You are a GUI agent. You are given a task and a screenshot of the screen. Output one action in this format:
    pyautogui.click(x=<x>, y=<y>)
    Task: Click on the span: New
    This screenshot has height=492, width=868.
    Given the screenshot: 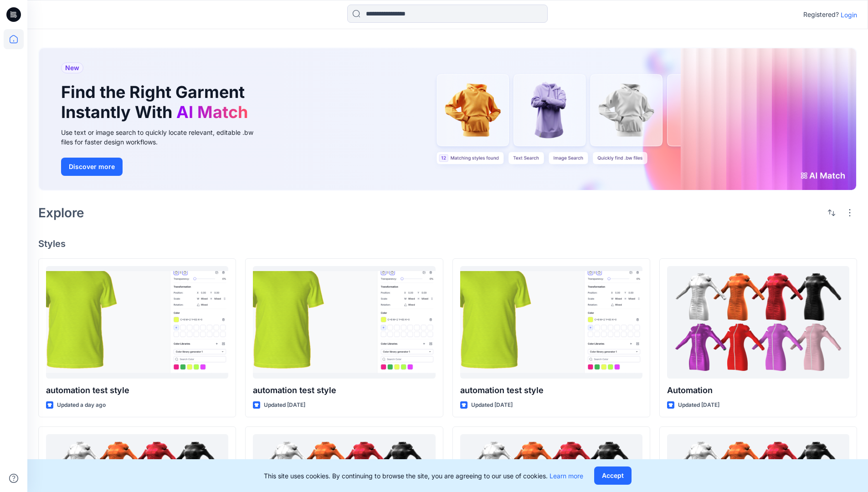 What is the action you would take?
    pyautogui.click(x=72, y=68)
    